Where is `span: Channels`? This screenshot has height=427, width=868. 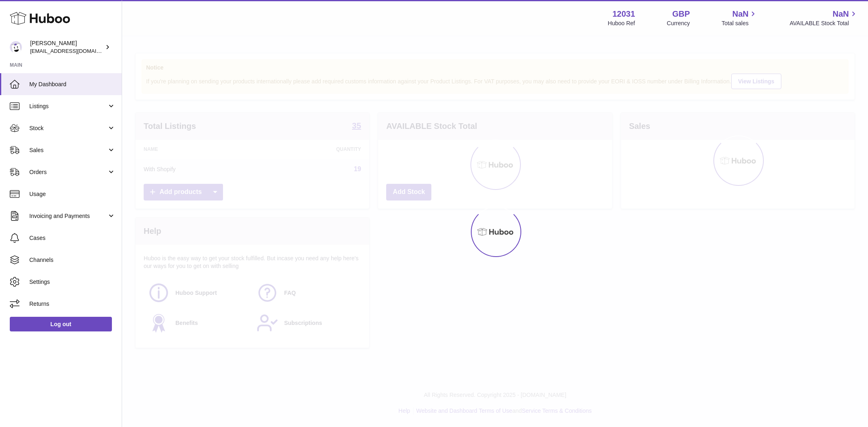
span: Channels is located at coordinates (73, 260).